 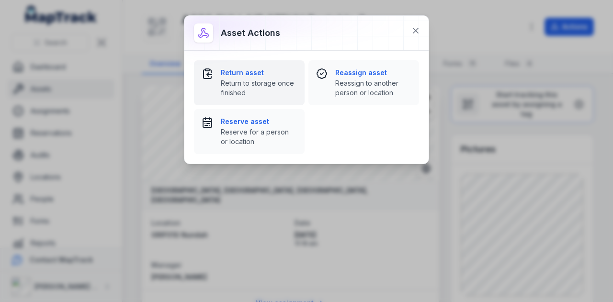 I want to click on button: Return assetReturn to storage once finished, so click(x=249, y=83).